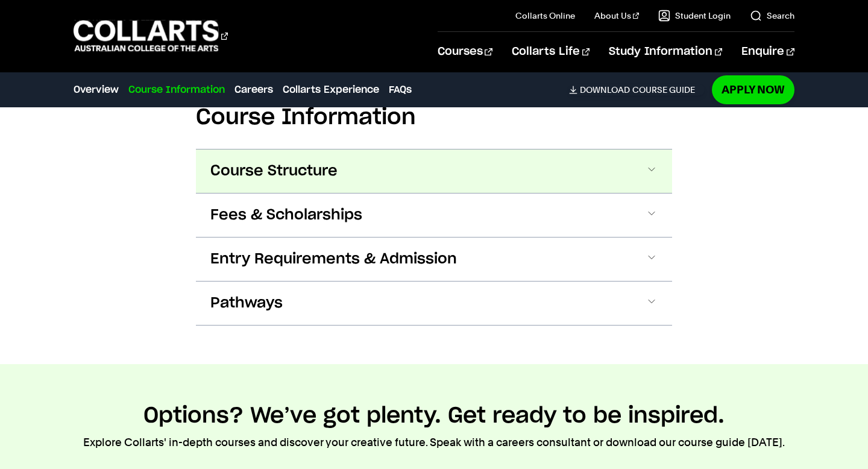  I want to click on h2: Options? We’ve got plenty. Get ready to be inspired., so click(434, 416).